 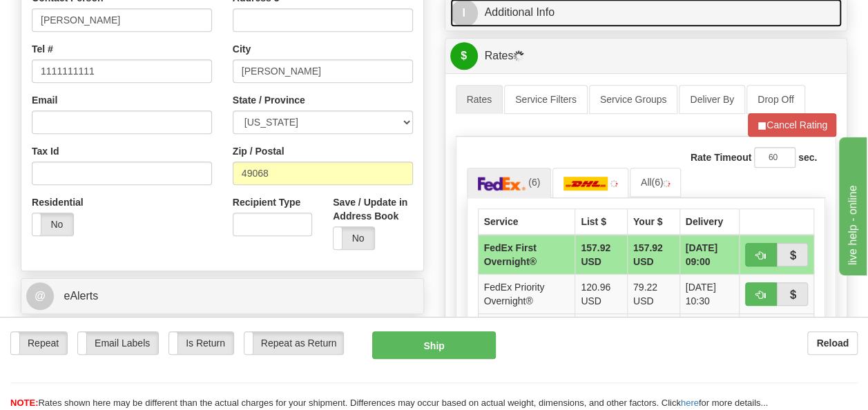 I want to click on th: Your $, so click(x=653, y=222).